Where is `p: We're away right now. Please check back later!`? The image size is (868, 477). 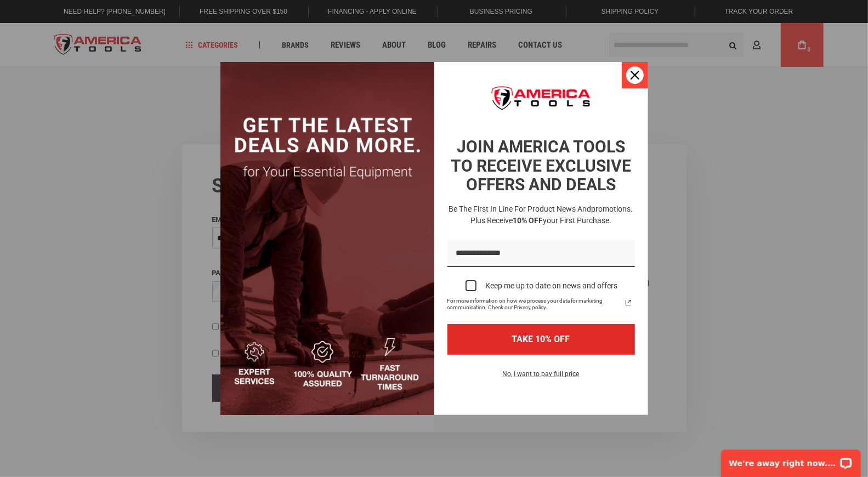
p: We're away right now. Please check back later! is located at coordinates (70, 21).